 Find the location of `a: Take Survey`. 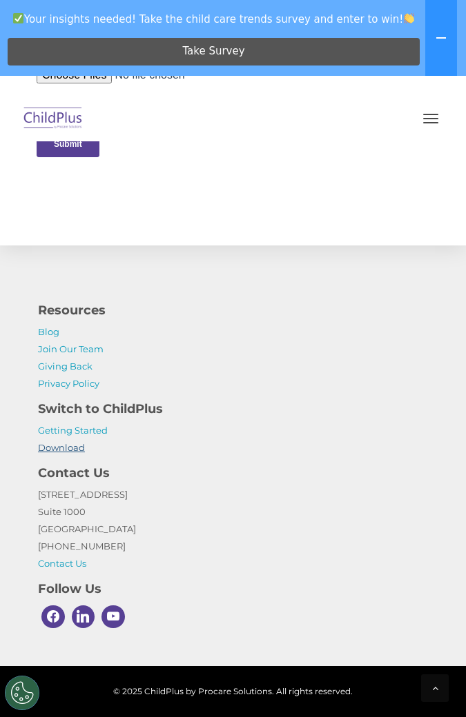

a: Take Survey is located at coordinates (213, 52).